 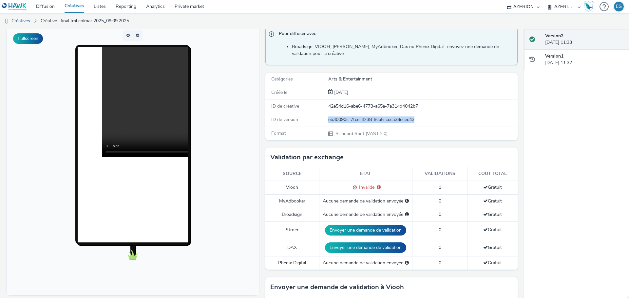 What do you see at coordinates (423, 79) in the screenshot?
I see `div: Arts & Entertainment` at bounding box center [423, 79].